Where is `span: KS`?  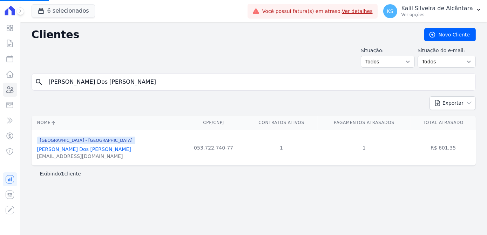
span: KS is located at coordinates (390, 11).